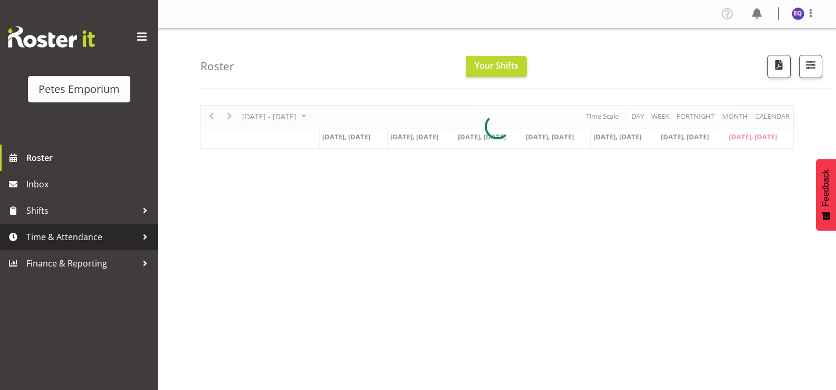  Describe the element at coordinates (217, 66) in the screenshot. I see `h4: Roster` at that location.